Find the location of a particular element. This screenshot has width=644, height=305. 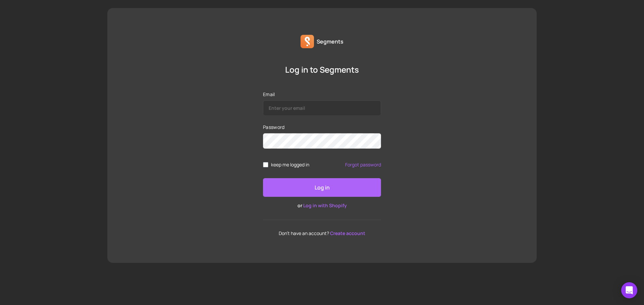

span: keep me logged in is located at coordinates (290, 165).